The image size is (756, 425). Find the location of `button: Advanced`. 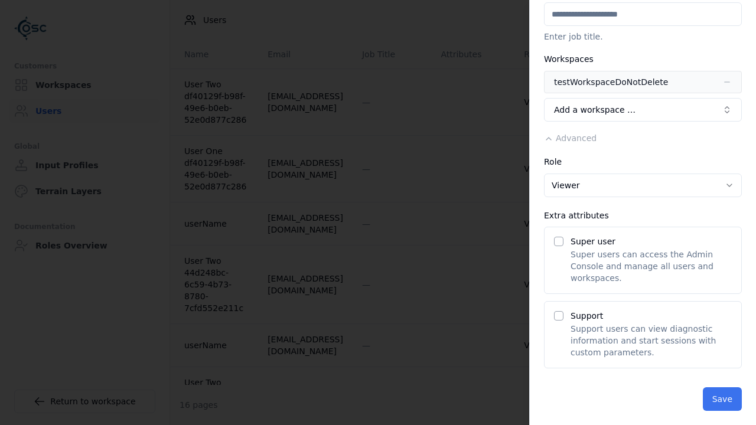

button: Advanced is located at coordinates (570, 138).